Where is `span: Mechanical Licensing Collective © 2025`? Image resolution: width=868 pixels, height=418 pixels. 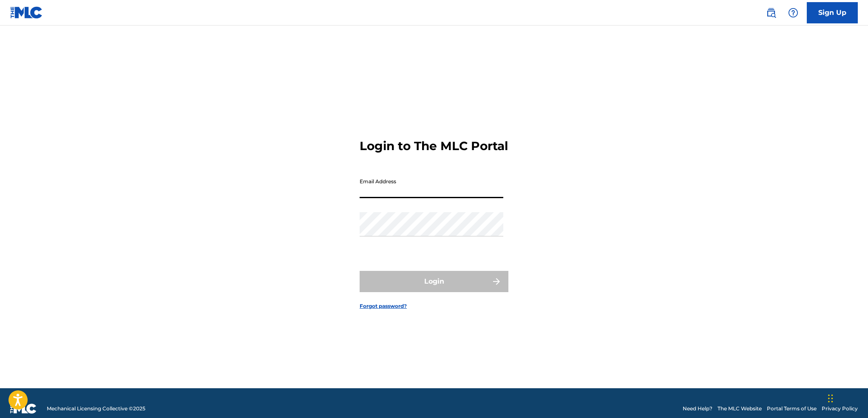 span: Mechanical Licensing Collective © 2025 is located at coordinates (96, 409).